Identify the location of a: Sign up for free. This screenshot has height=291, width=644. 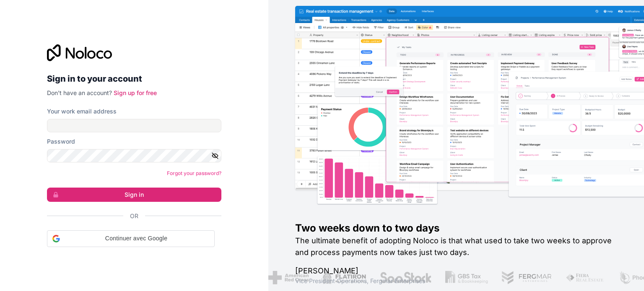
(135, 93).